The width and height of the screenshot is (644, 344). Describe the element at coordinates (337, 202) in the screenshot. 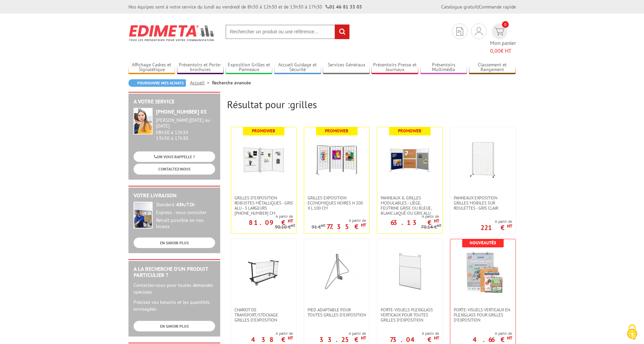

I see `a: Grilles Exposition Economiques Noires H 200 x L 100 cm` at that location.